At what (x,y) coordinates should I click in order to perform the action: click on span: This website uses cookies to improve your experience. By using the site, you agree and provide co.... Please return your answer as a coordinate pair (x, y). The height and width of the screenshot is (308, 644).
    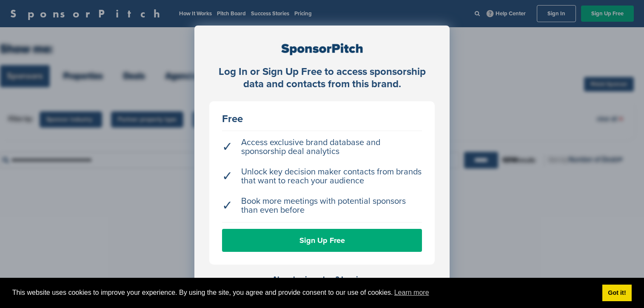
    Looking at the image, I should click on (304, 293).